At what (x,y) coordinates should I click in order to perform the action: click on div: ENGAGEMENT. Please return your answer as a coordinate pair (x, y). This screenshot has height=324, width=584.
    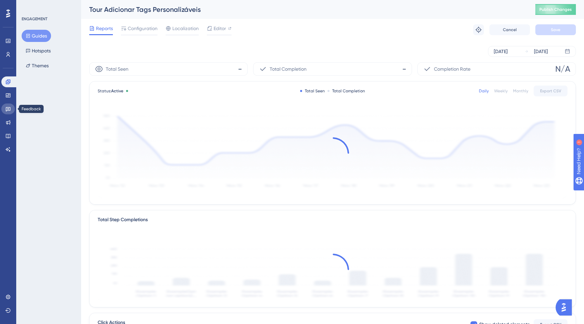
    Looking at the image, I should click on (34, 19).